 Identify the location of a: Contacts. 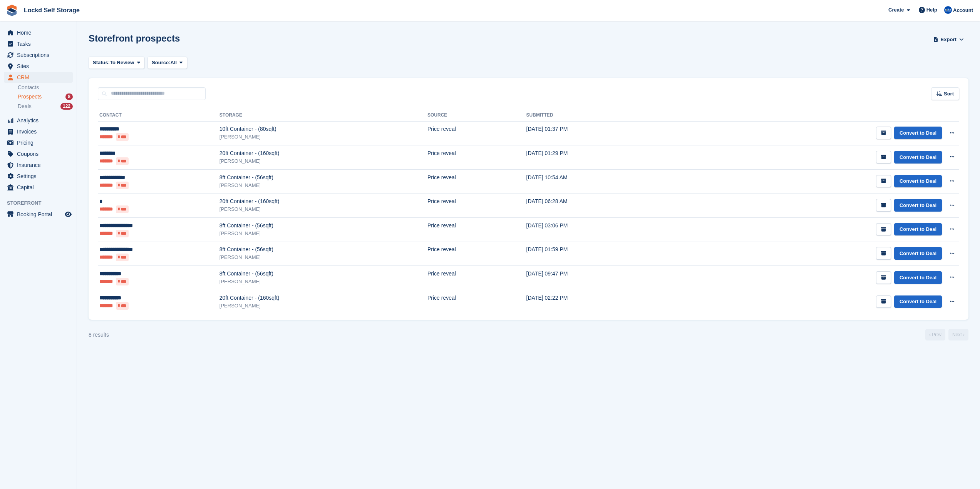
(45, 88).